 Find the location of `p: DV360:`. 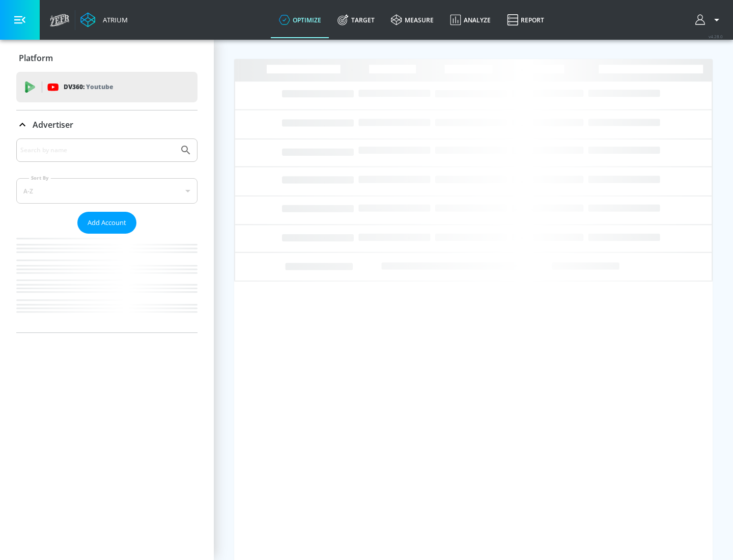

p: DV360: is located at coordinates (88, 87).